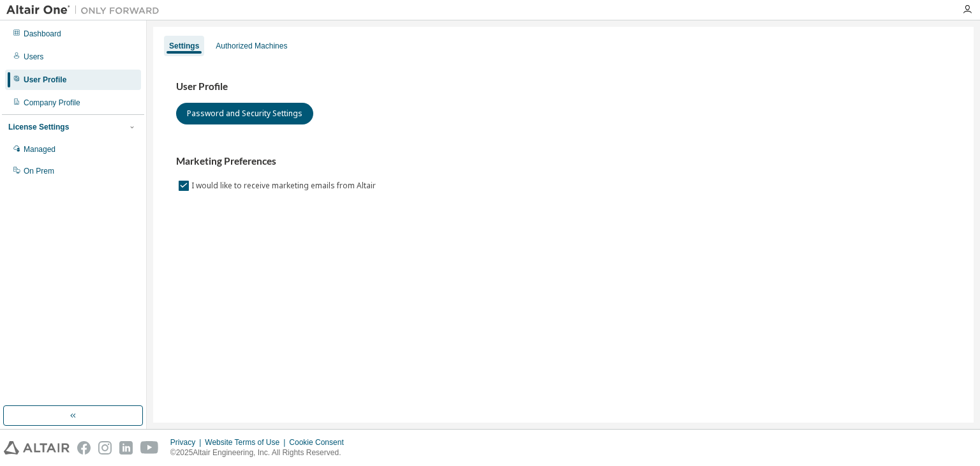 Image resolution: width=980 pixels, height=466 pixels. I want to click on h3: Marketing Preferences, so click(563, 162).